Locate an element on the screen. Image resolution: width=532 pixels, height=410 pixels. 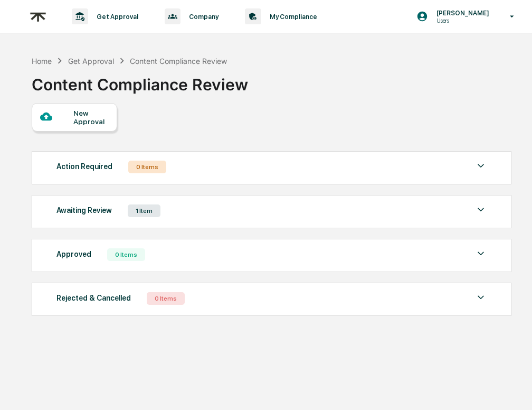
img: logo is located at coordinates (38, 16).